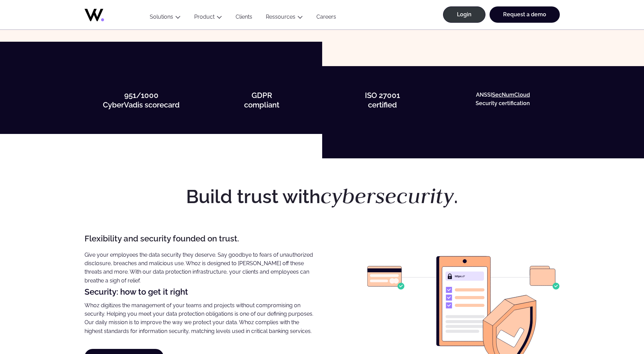 The image size is (644, 354). What do you see at coordinates (326, 18) in the screenshot?
I see `a: Careers` at bounding box center [326, 18].